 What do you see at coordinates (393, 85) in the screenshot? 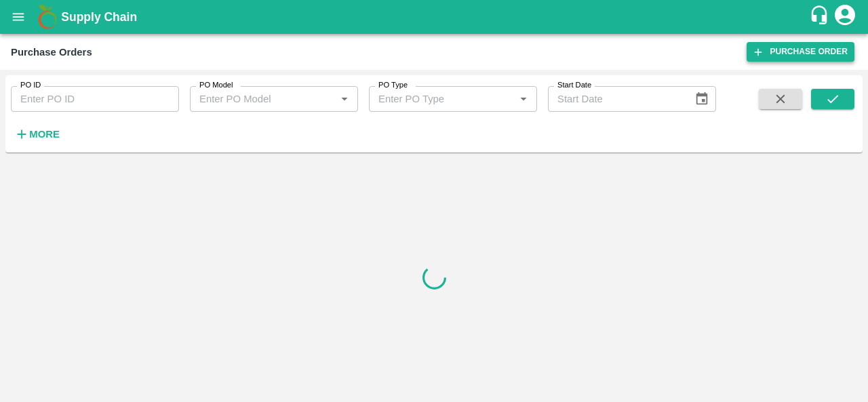
I see `label: PO Type` at bounding box center [393, 85].